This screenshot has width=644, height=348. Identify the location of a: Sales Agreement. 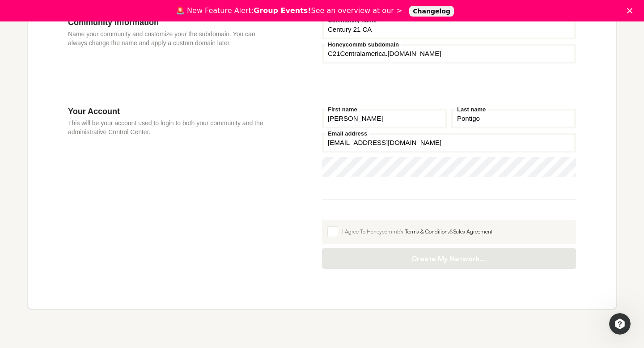
(473, 232).